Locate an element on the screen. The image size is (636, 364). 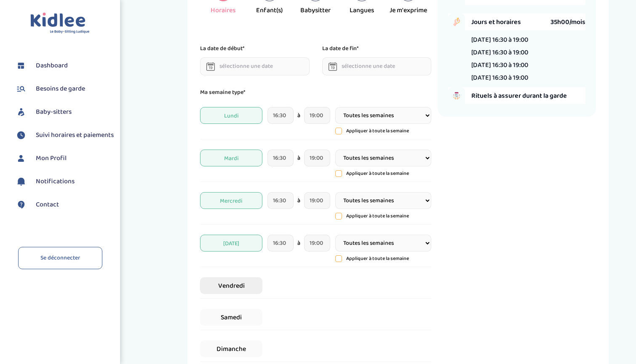
div: Enfant(s) is located at coordinates (269, 11).